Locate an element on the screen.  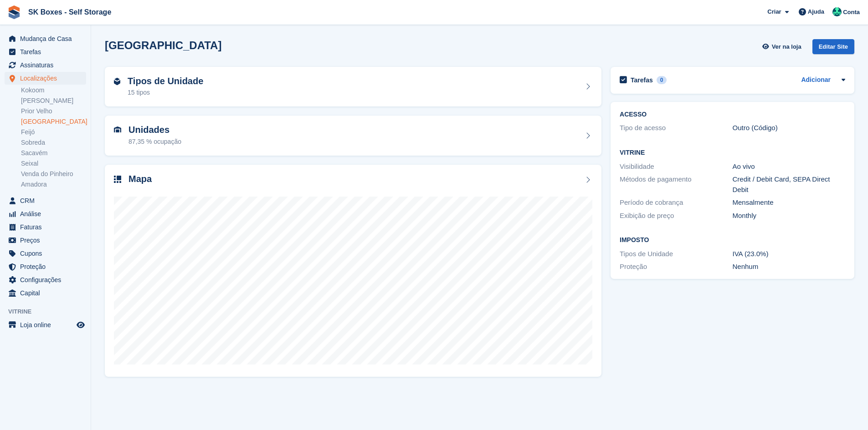
img: Cláudio Borges is located at coordinates (837, 12).